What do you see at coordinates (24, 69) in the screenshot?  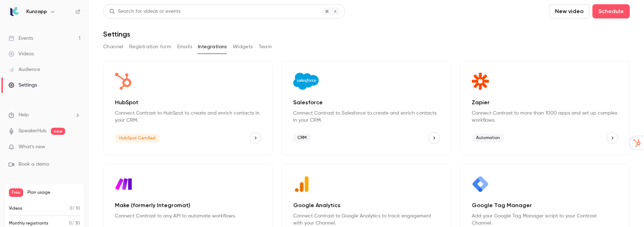 I see `div: Audience` at bounding box center [24, 69].